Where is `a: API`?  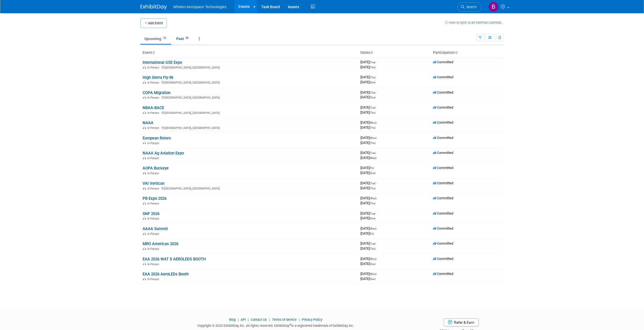
a: API is located at coordinates (243, 319).